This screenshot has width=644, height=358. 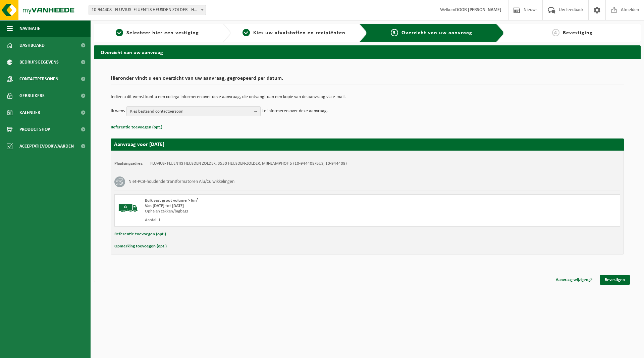 I want to click on span: Product Shop, so click(x=34, y=129).